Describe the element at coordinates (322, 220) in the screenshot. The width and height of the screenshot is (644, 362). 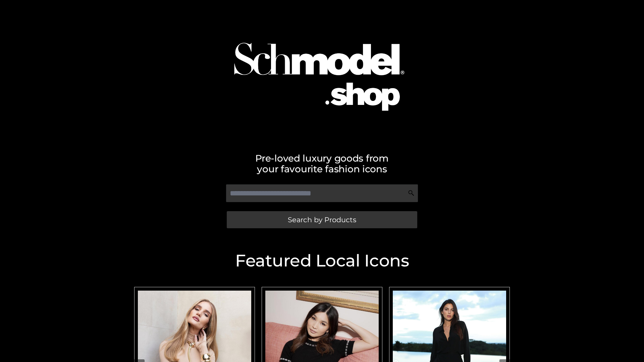
I see `a: Search by Products` at that location.